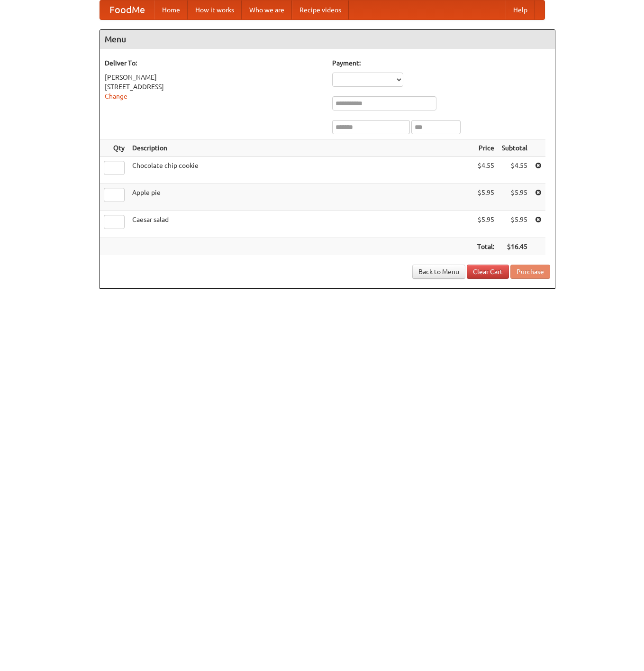  What do you see at coordinates (116, 96) in the screenshot?
I see `a: Change` at bounding box center [116, 96].